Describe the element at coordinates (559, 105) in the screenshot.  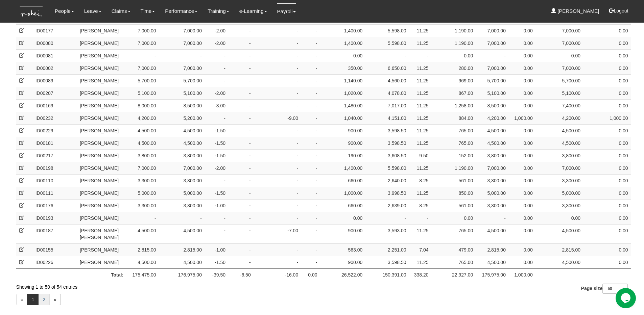
I see `td: 7,400.00` at that location.